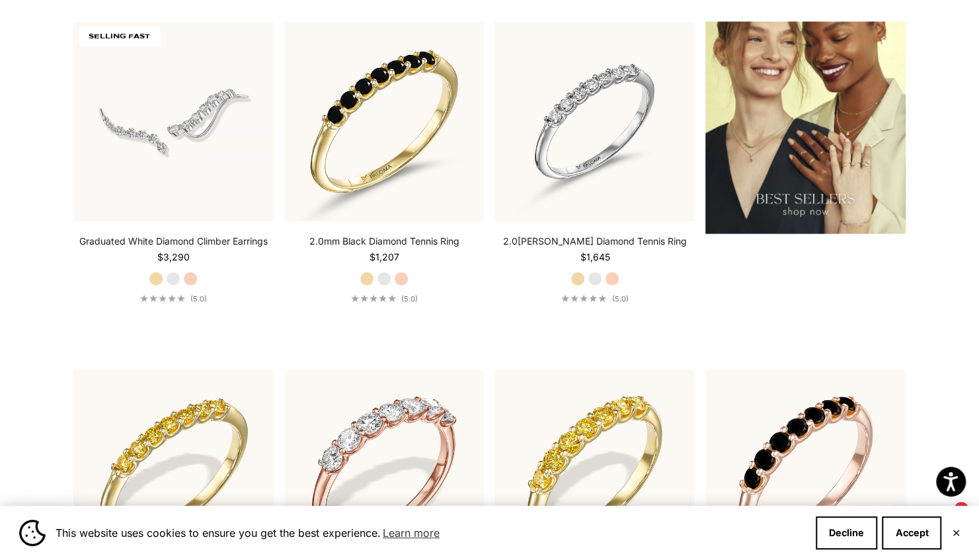  What do you see at coordinates (430, 532) in the screenshot?
I see `span: This website uses cookies to ensure you get the best experience.` at bounding box center [430, 532].